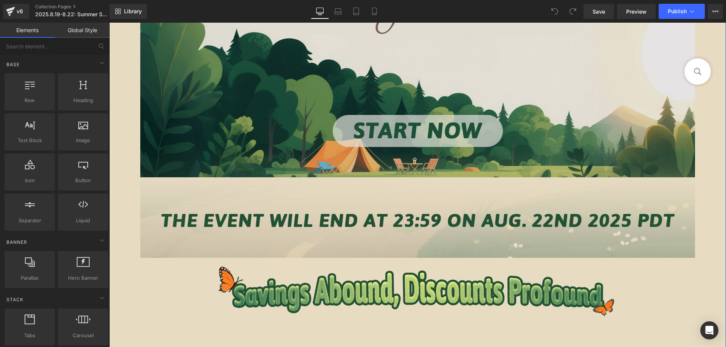 The width and height of the screenshot is (726, 347). What do you see at coordinates (555, 11) in the screenshot?
I see `button: Undo` at bounding box center [555, 11].